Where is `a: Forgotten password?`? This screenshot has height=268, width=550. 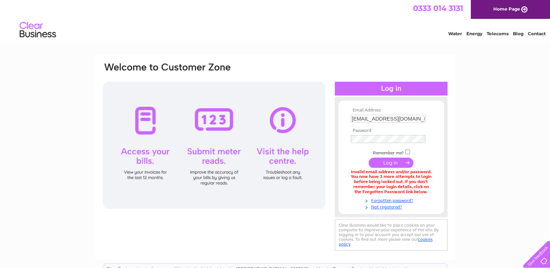
a: Forgotten password? is located at coordinates (392, 200).